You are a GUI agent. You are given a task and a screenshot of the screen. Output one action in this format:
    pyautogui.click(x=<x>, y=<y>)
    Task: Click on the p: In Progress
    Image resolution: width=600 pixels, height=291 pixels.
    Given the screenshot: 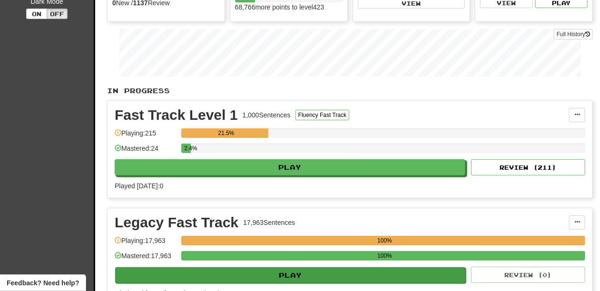 What is the action you would take?
    pyautogui.click(x=350, y=91)
    